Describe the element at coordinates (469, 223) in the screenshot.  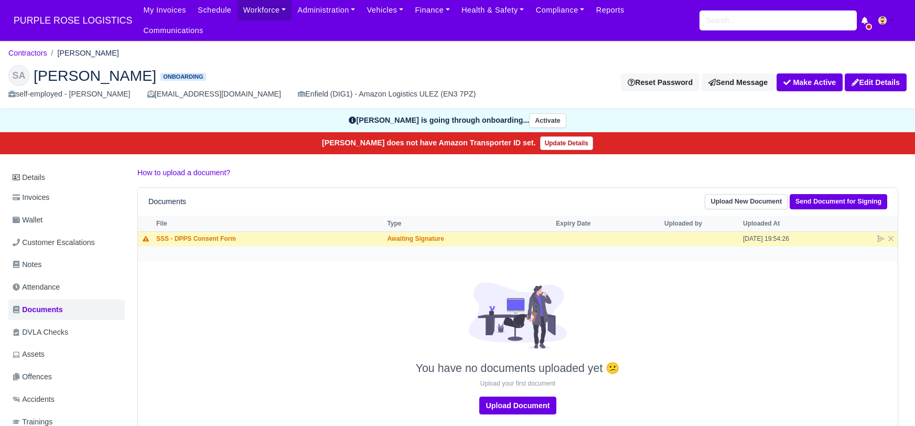
I see `th: Type` at that location.